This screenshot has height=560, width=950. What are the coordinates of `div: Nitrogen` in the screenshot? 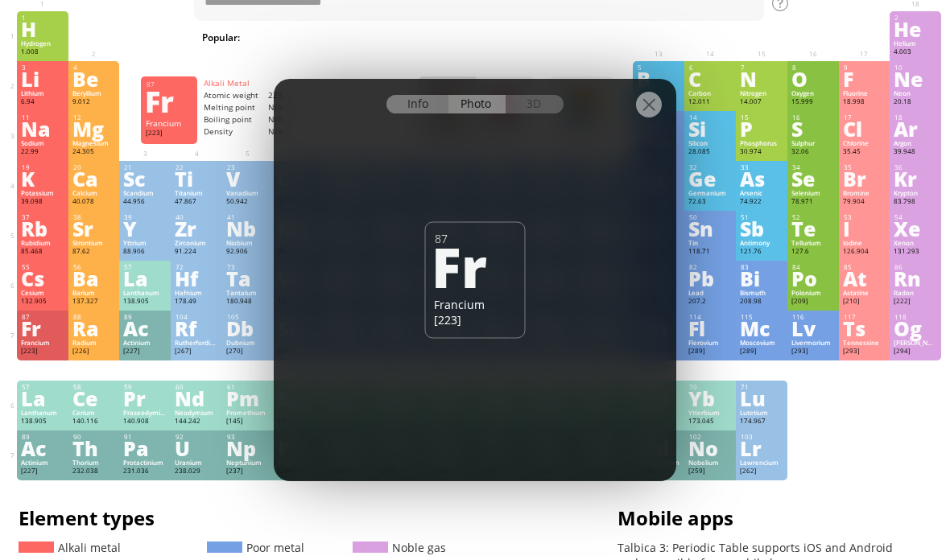 It's located at (761, 93).